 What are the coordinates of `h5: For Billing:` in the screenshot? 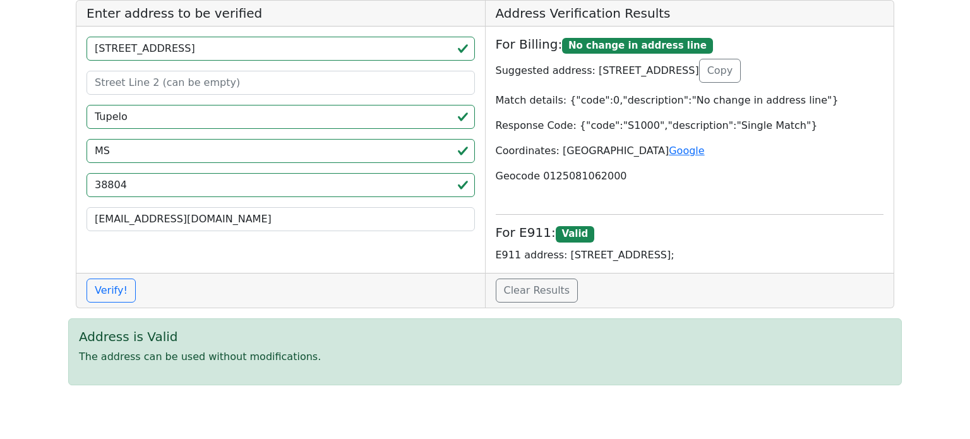 It's located at (690, 45).